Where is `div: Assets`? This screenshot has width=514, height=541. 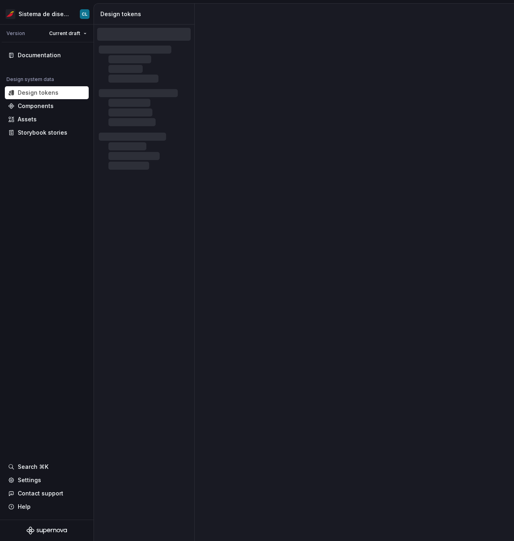 div: Assets is located at coordinates (27, 119).